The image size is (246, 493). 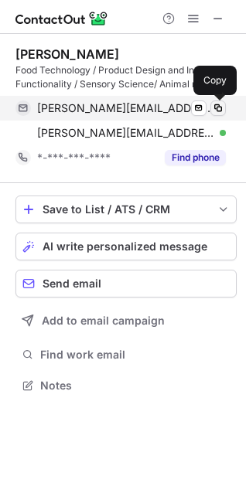 What do you see at coordinates (126, 77) in the screenshot?
I see `div: Food Technology / Product Design and Ingredient Functionality / Sensory Science/ Animal nutrition...` at bounding box center [126, 77].